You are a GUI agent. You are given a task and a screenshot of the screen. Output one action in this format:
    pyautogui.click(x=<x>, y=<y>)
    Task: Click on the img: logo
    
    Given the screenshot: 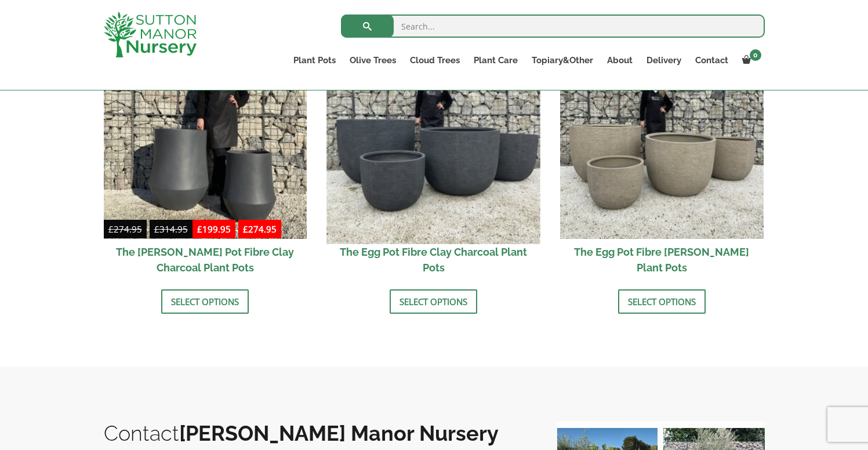 What is the action you would take?
    pyautogui.click(x=150, y=34)
    